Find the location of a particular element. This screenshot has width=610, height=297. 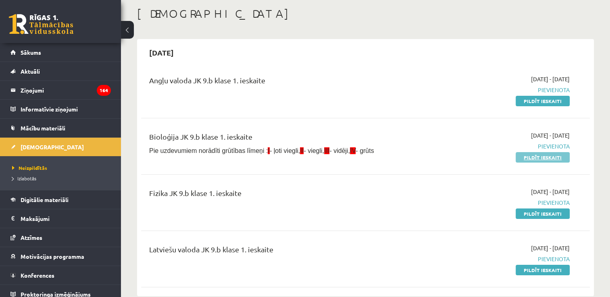

a: Maksājumi is located at coordinates (60, 219).